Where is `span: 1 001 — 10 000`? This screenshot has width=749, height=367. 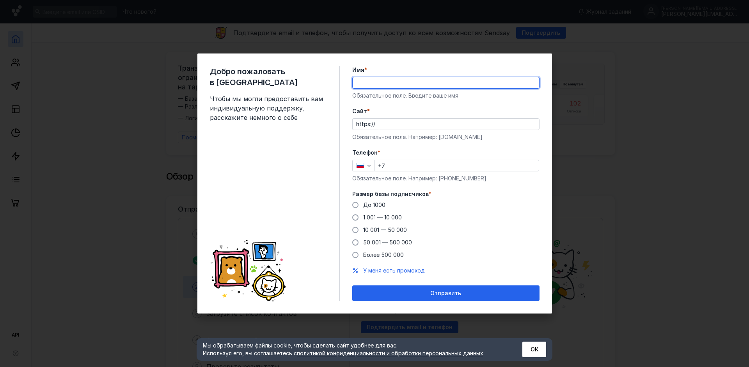 span: 1 001 — 10 000 is located at coordinates (382, 217).